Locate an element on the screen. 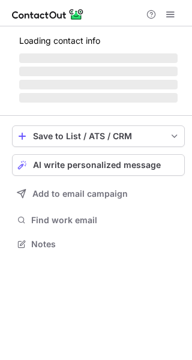 The height and width of the screenshot is (360, 192). button: save-profile-one-click is located at coordinates (98, 136).